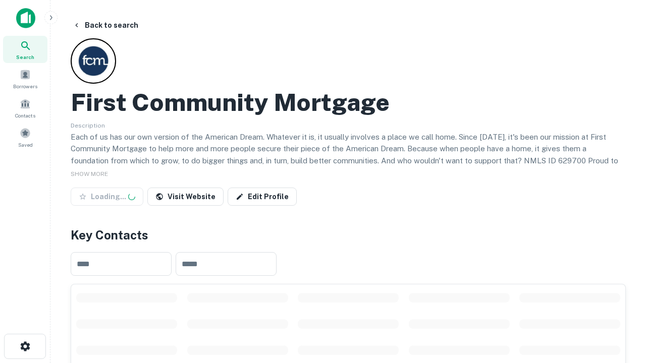 The height and width of the screenshot is (363, 646). Describe the element at coordinates (25, 49) in the screenshot. I see `div: Search` at that location.